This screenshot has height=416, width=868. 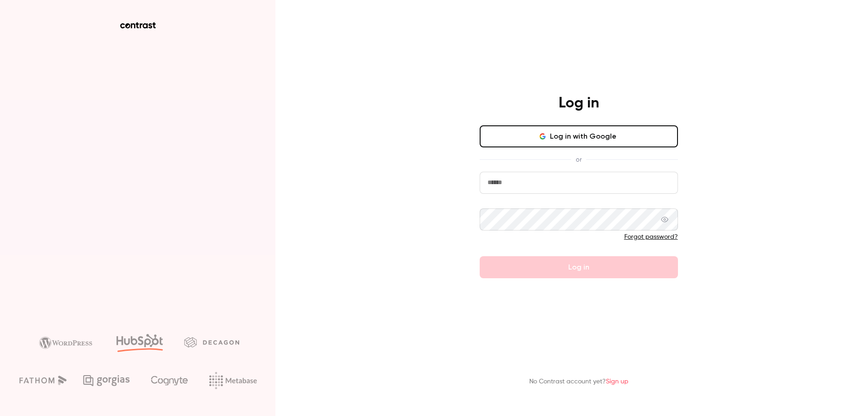 What do you see at coordinates (579, 382) in the screenshot?
I see `p: No Contrast account yet?` at bounding box center [579, 382].